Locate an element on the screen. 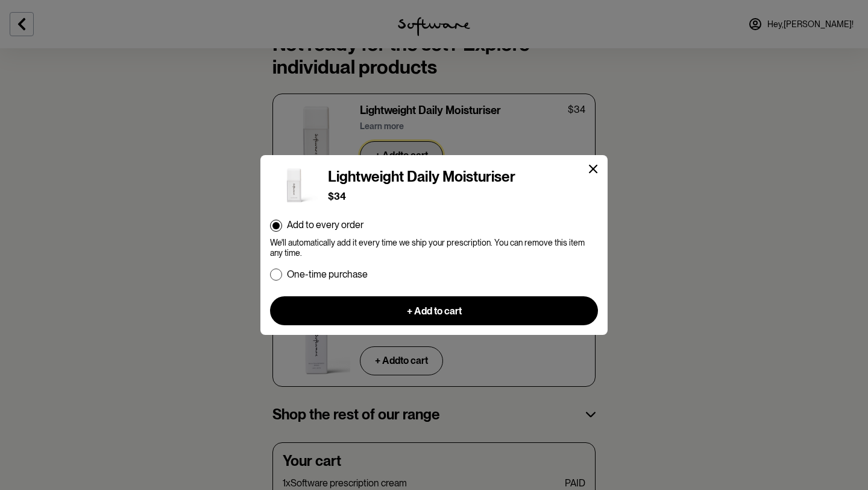 The image size is (868, 490). h4: Lightweight Daily Moisturiser is located at coordinates (421, 177).